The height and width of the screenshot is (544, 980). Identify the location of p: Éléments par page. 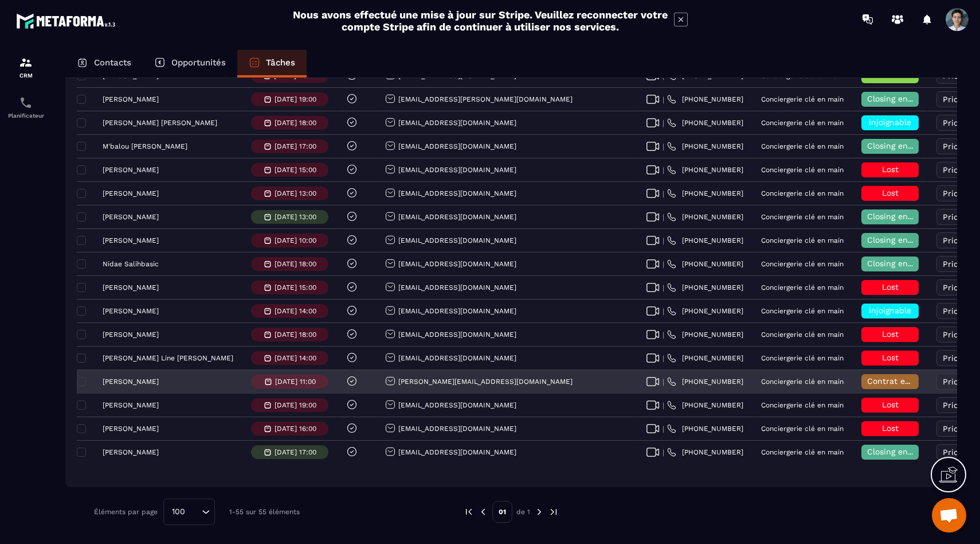
(126, 511).